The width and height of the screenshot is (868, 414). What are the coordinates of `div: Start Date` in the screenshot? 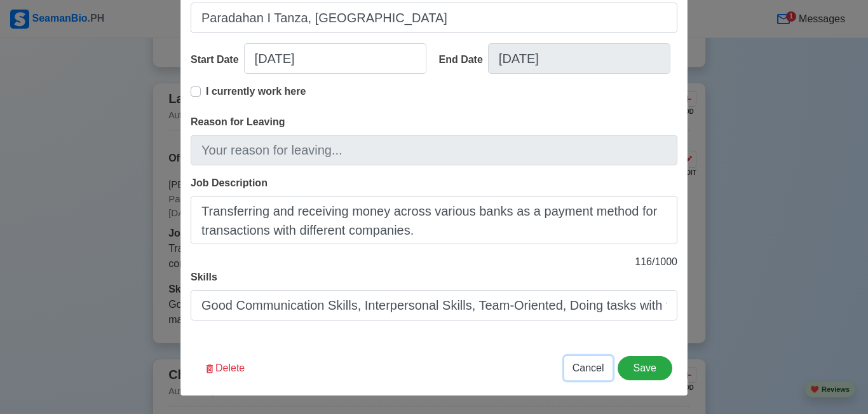 It's located at (217, 60).